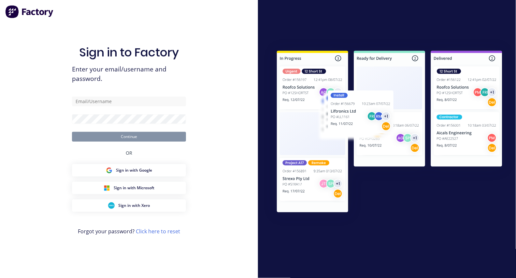 The height and width of the screenshot is (278, 516). I want to click on span: Sign in with Xero, so click(134, 205).